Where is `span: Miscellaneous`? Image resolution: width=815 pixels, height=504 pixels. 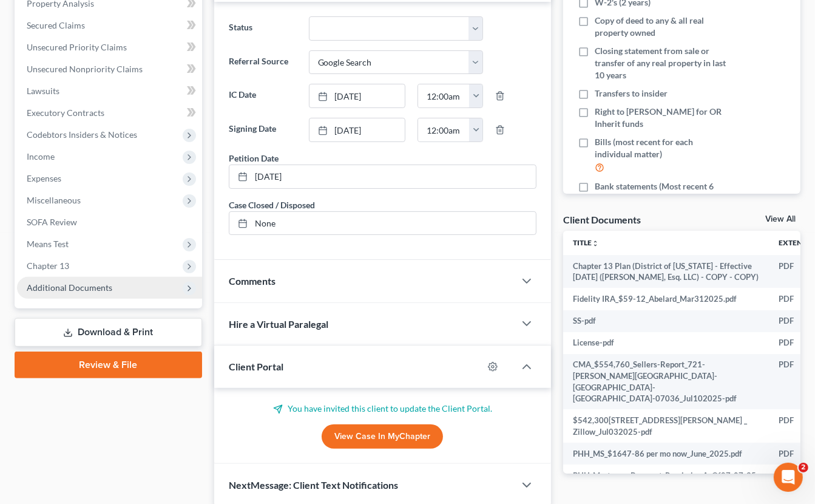
span: Miscellaneous is located at coordinates (54, 199).